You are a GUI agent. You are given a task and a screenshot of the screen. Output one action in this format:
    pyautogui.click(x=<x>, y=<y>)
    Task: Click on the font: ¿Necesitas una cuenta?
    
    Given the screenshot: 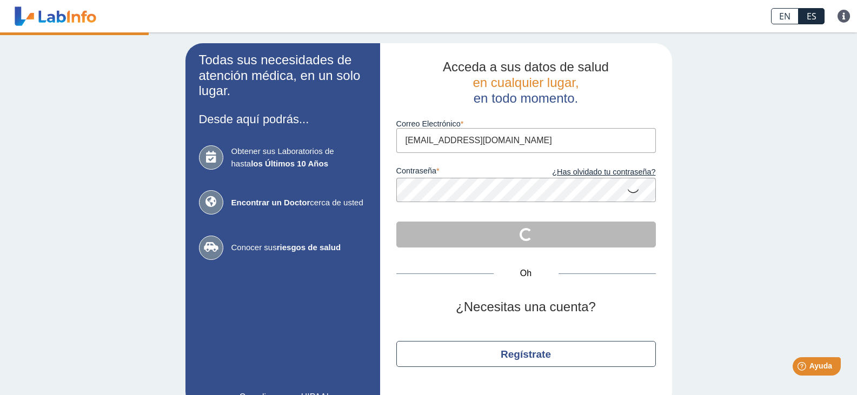 What is the action you would take?
    pyautogui.click(x=526, y=307)
    